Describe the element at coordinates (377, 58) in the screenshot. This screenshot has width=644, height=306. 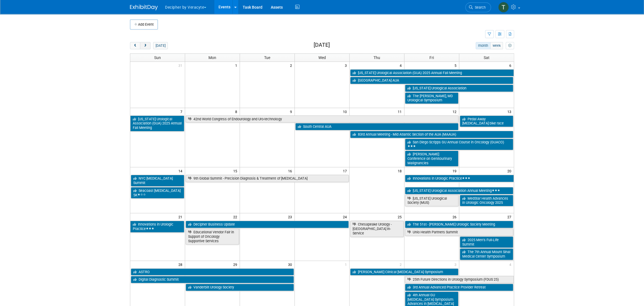
I see `span: Thu` at that location.